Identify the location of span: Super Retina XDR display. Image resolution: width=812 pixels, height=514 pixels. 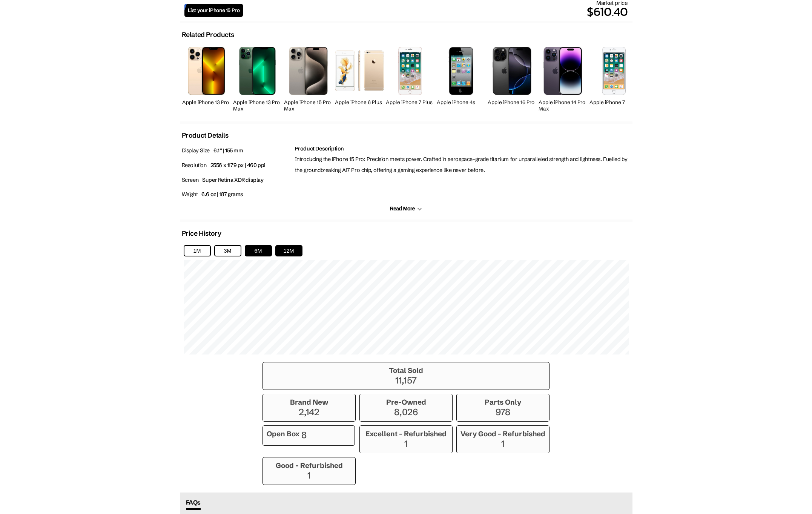
(233, 179).